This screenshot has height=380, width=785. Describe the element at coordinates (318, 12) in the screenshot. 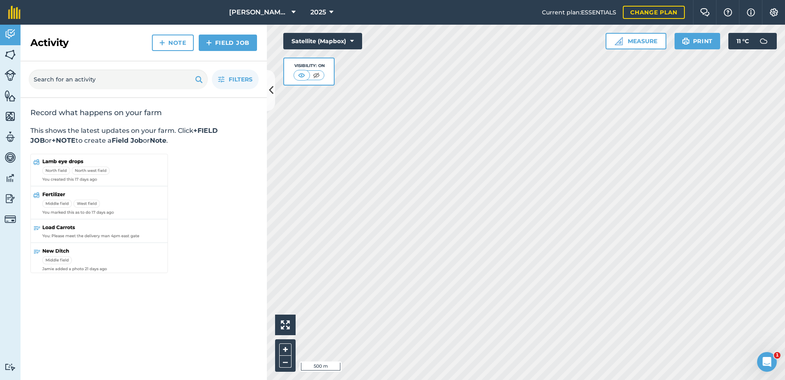

I see `span: 2025` at that location.